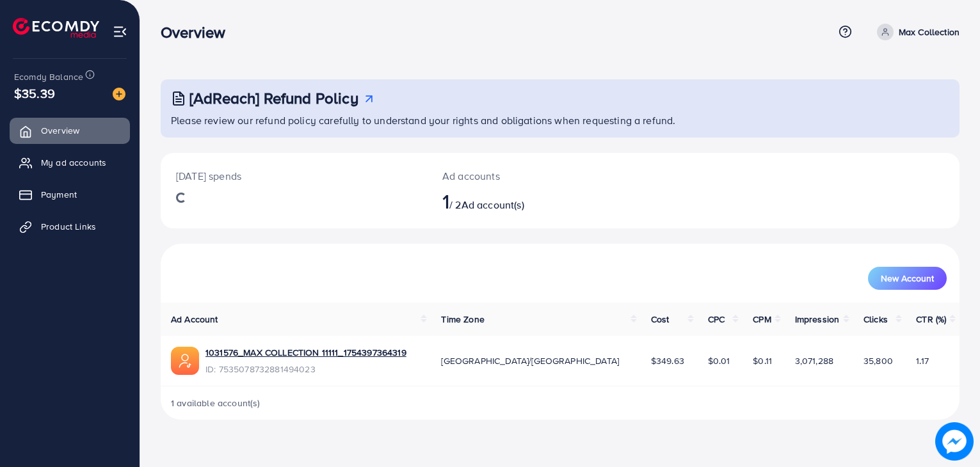 The image size is (980, 467). I want to click on span: $0.01, so click(719, 361).